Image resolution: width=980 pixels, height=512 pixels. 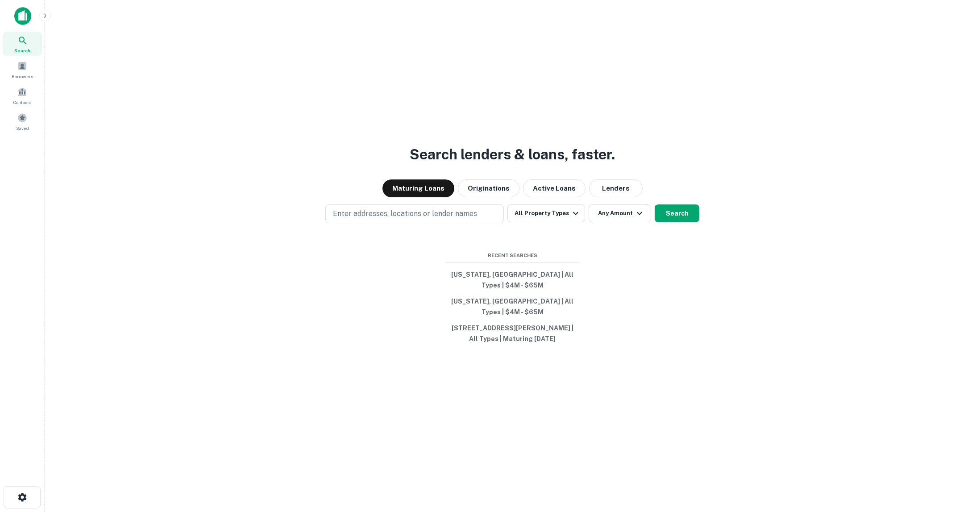 I want to click on img: capitalize-icon.png, so click(x=23, y=16).